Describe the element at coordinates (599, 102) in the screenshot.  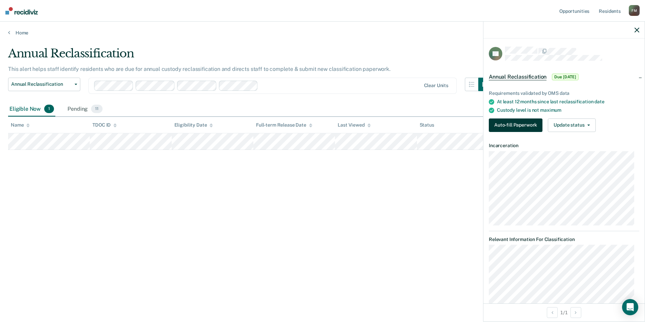
I see `span: date` at that location.